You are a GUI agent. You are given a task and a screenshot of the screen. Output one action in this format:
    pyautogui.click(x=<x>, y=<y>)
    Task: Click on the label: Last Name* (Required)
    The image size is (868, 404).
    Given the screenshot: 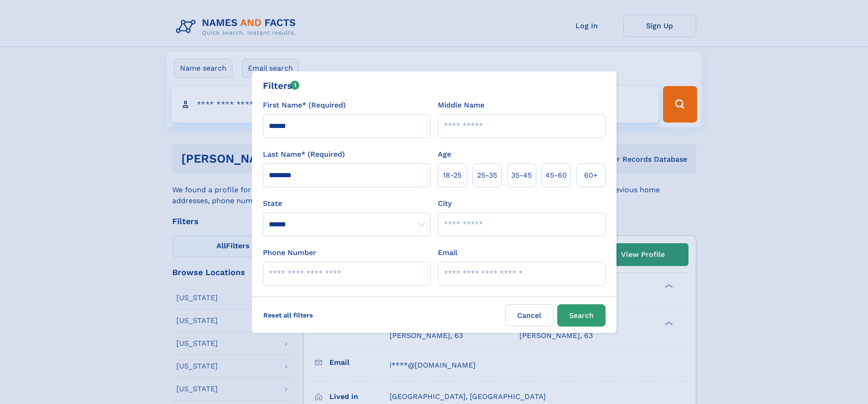 What is the action you would take?
    pyautogui.click(x=304, y=155)
    